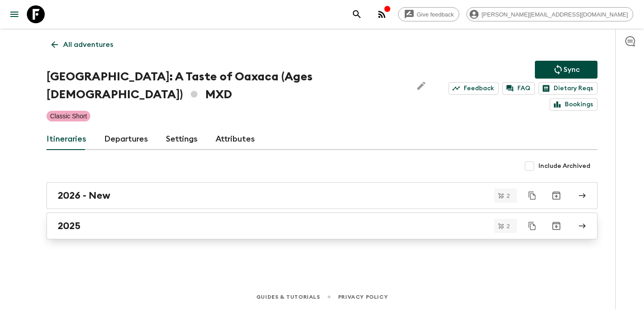 This screenshot has width=644, height=309. Describe the element at coordinates (566, 70) in the screenshot. I see `button: Sync adventure departures to the booking engine` at that location.